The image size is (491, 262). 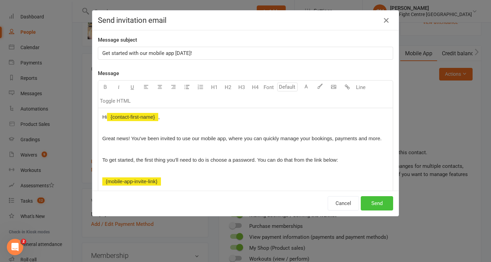 I want to click on button: H1, so click(x=214, y=87).